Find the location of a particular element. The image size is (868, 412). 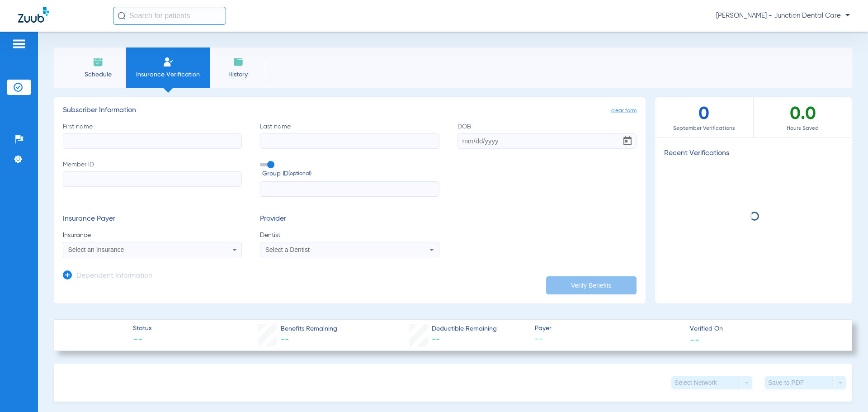

img: Schedule is located at coordinates (98, 62).